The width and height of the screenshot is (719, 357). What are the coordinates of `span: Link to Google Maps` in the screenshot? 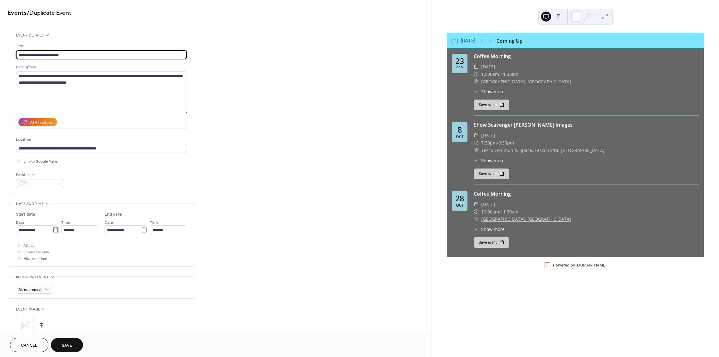 It's located at (41, 161).